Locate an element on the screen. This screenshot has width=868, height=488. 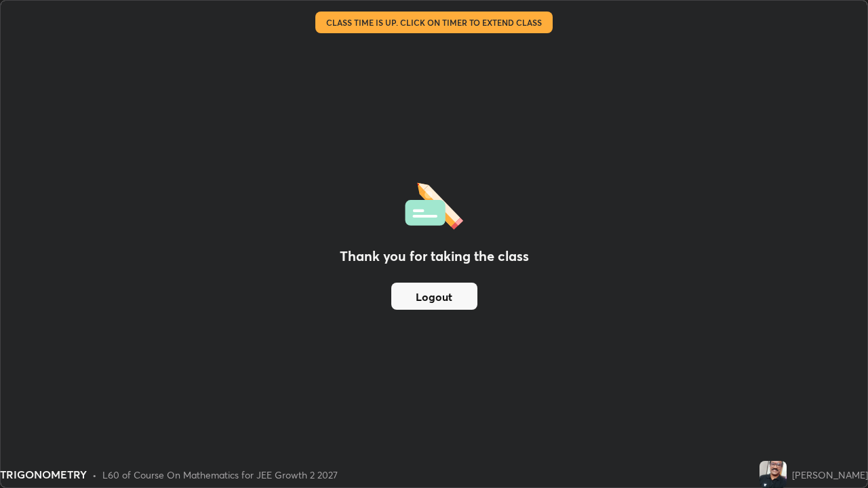
img: 020e023223db44b3b855fec2c82464f0.jpg is located at coordinates (773, 474).